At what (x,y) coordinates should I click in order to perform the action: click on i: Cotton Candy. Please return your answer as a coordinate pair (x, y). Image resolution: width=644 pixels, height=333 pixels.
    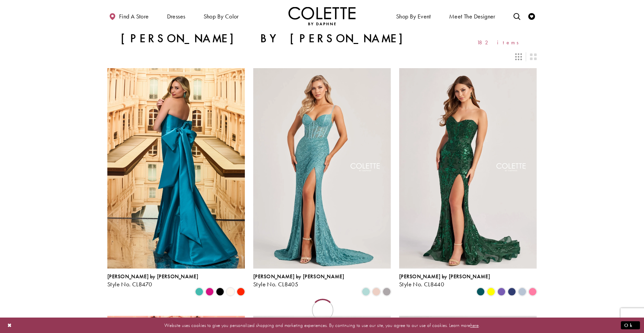
    Looking at the image, I should click on (533, 292).